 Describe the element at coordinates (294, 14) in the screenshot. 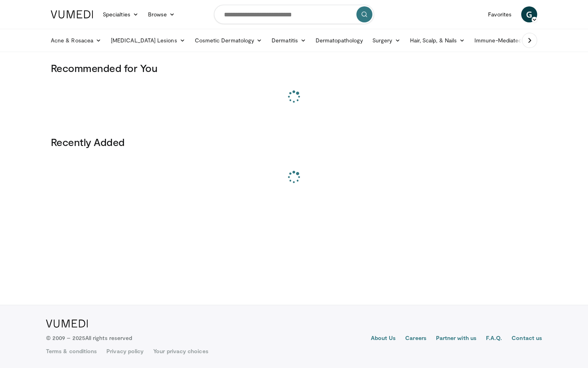

I see `input: Search topics, interventions` at that location.